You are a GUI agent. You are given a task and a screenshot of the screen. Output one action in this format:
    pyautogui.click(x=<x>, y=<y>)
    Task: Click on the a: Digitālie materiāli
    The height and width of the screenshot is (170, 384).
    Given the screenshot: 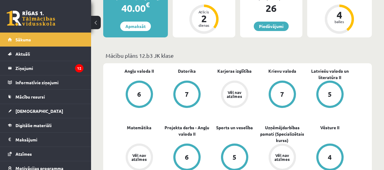 What is the action you would take?
    pyautogui.click(x=45, y=125)
    